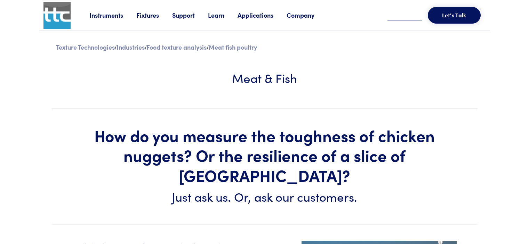  I want to click on h3: Meat & Fish, so click(265, 78).